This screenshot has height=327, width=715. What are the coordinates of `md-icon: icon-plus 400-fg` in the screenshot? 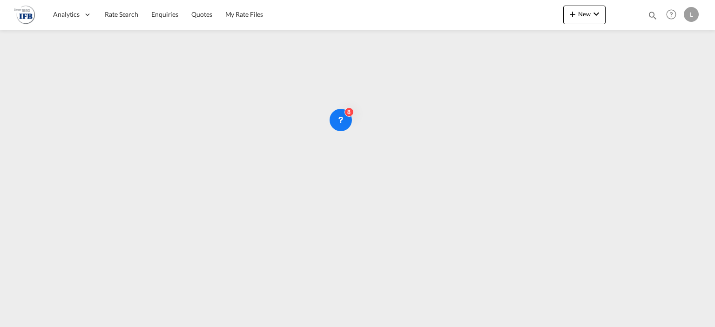 It's located at (573, 14).